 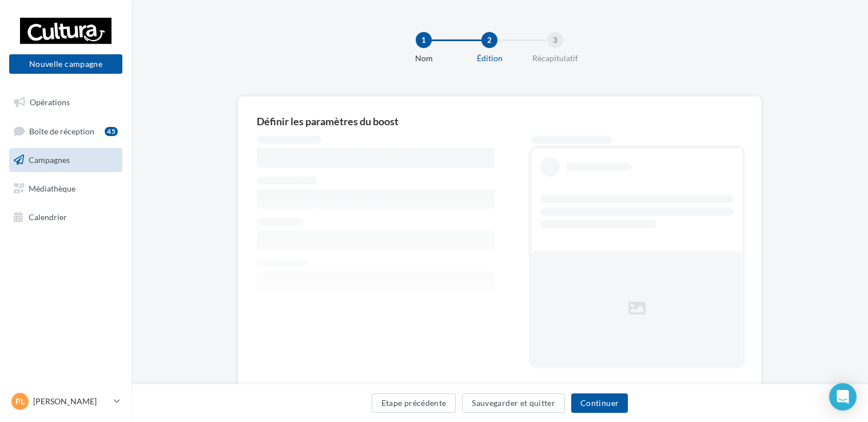 What do you see at coordinates (111, 132) in the screenshot?
I see `div: 45` at bounding box center [111, 132].